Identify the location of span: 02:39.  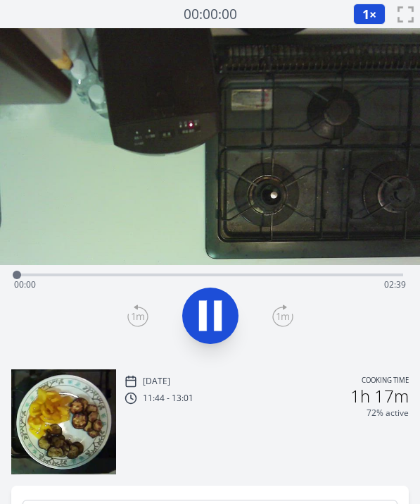
(395, 284).